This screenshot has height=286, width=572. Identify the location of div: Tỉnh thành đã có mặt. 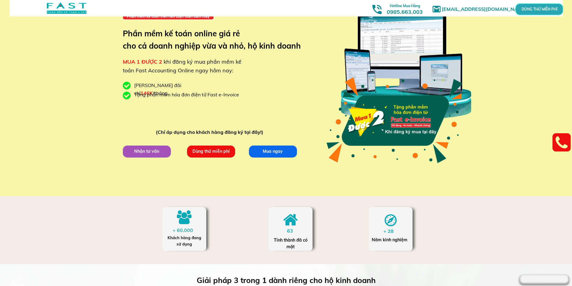
(291, 244).